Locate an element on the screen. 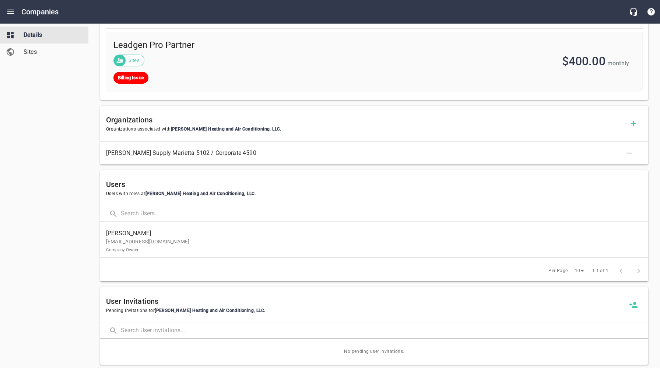  span: Organizations associated with is located at coordinates (365, 129).